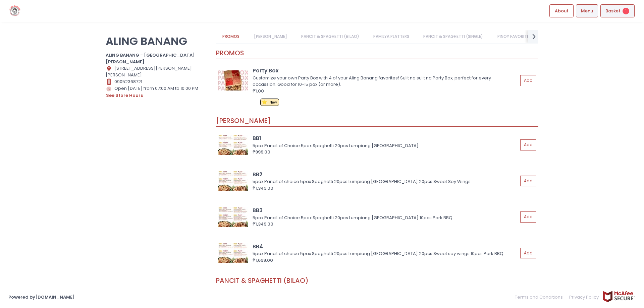  I want to click on p: ALING BANANG, so click(156, 41).